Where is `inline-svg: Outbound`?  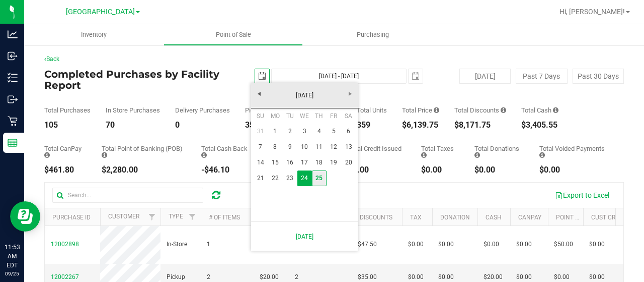
inline-svg: Outbound is located at coordinates (13, 99).